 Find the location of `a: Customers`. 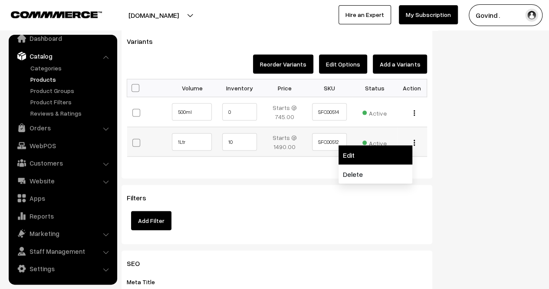

a: Customers is located at coordinates (62, 163).